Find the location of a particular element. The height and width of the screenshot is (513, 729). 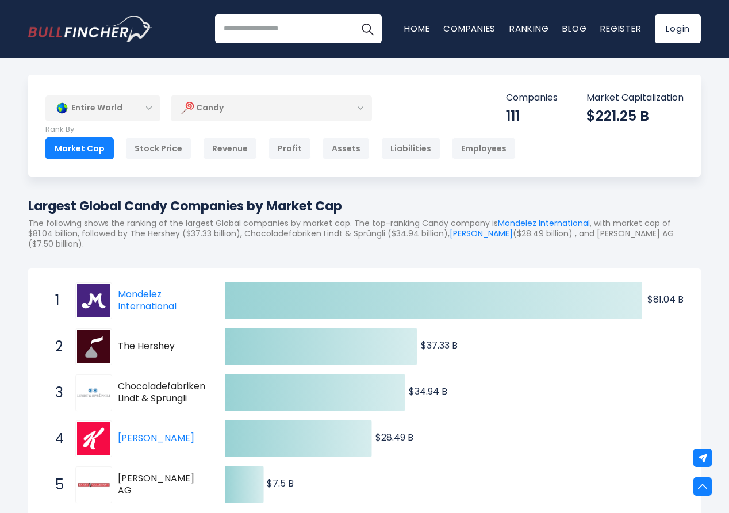

a: Ranking is located at coordinates (529, 28).